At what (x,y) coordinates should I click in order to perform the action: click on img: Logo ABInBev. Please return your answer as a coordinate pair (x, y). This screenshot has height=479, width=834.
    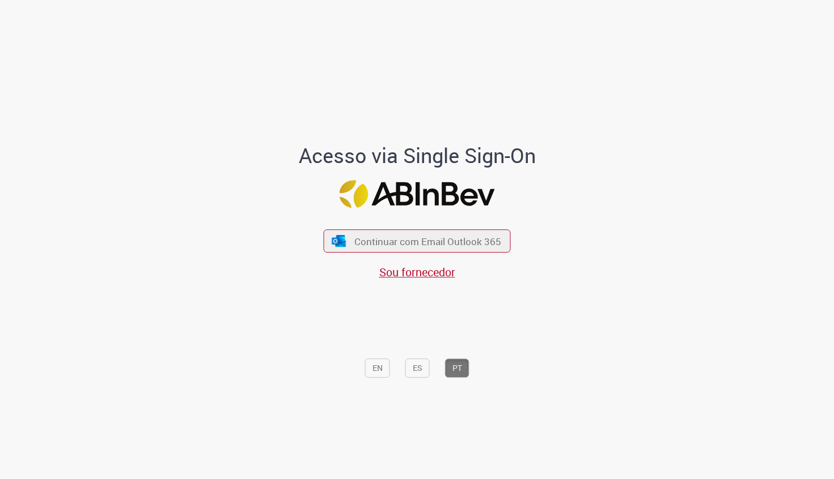
    Looking at the image, I should click on (417, 194).